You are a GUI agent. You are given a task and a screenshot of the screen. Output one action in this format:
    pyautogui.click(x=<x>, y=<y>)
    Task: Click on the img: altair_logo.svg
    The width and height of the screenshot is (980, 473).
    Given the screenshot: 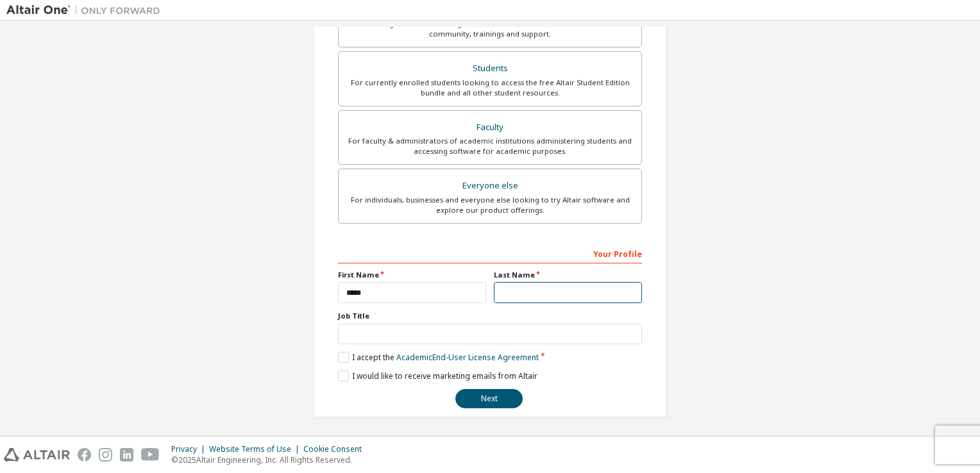 What is the action you would take?
    pyautogui.click(x=36, y=455)
    